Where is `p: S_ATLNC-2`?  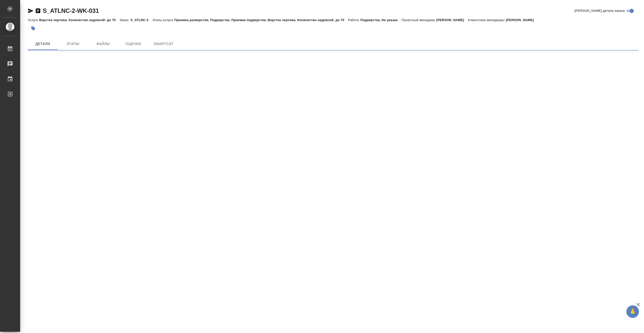 p: S_ATLNC-2 is located at coordinates (141, 20).